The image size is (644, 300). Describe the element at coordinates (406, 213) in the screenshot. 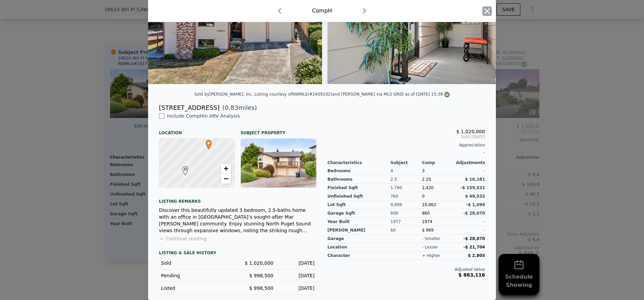

I see `div: 600` at that location.